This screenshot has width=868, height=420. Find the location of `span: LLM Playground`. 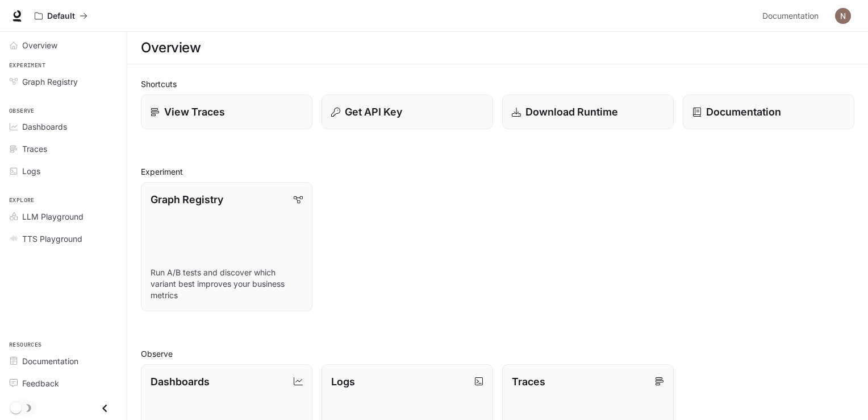

span: LLM Playground is located at coordinates (53, 216).